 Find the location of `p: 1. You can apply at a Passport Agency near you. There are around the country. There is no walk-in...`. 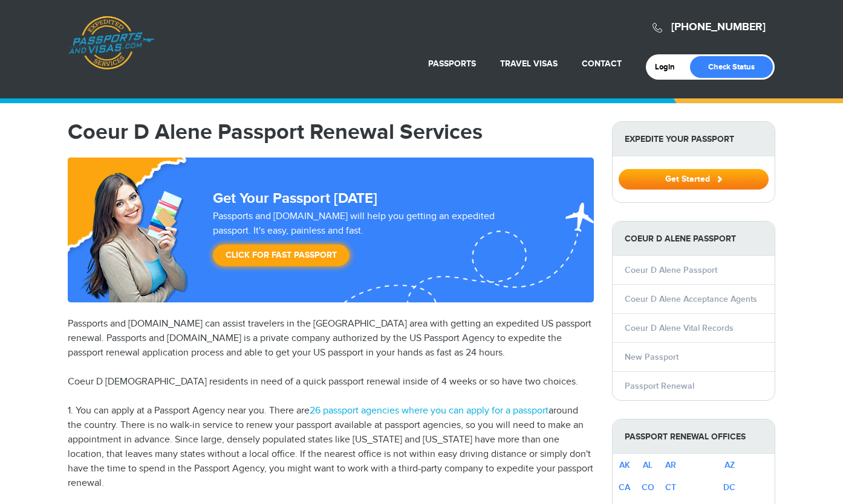

p: 1. You can apply at a Passport Agency near you. There are around the country. There is no walk-in... is located at coordinates (331, 448).